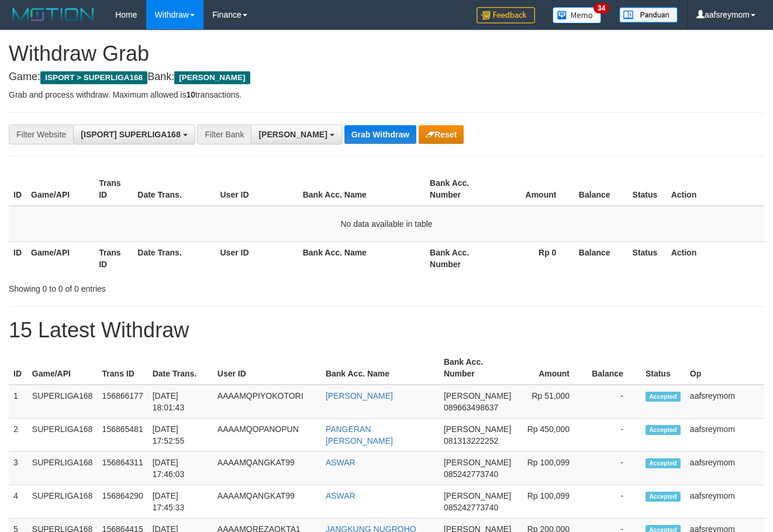 The height and width of the screenshot is (532, 773). Describe the element at coordinates (470, 407) in the screenshot. I see `span: Copy 089663498637 to clipboard` at that location.